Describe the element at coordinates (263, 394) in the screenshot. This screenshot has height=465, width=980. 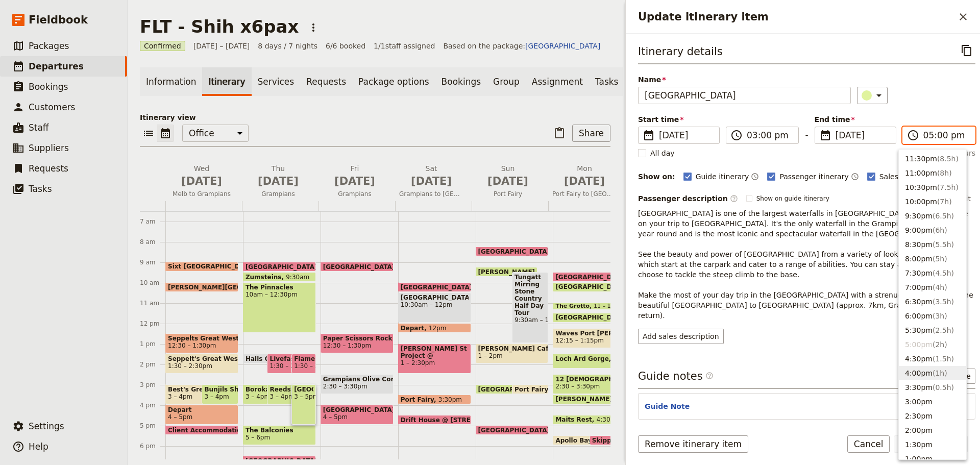
I see `div: Boroka Lookout3 – 4pm` at that location.